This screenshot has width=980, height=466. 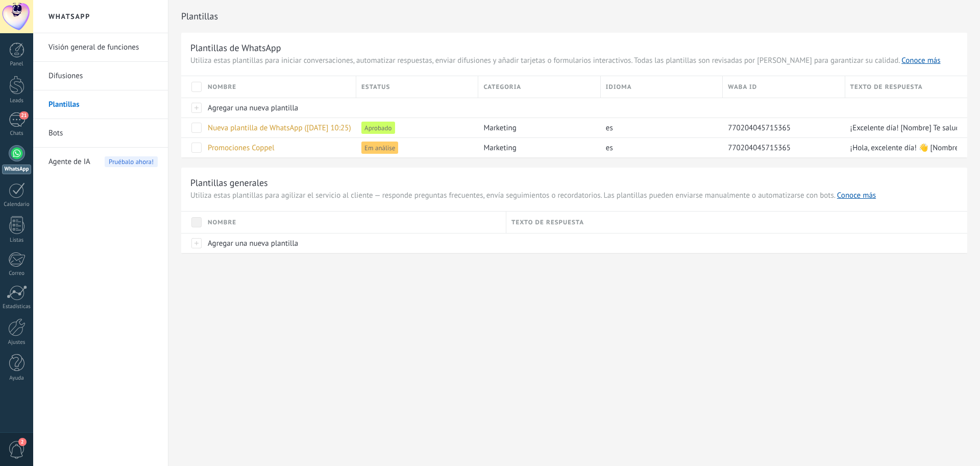 What do you see at coordinates (100, 48) in the screenshot?
I see `li: Visión general de funciones` at bounding box center [100, 48].